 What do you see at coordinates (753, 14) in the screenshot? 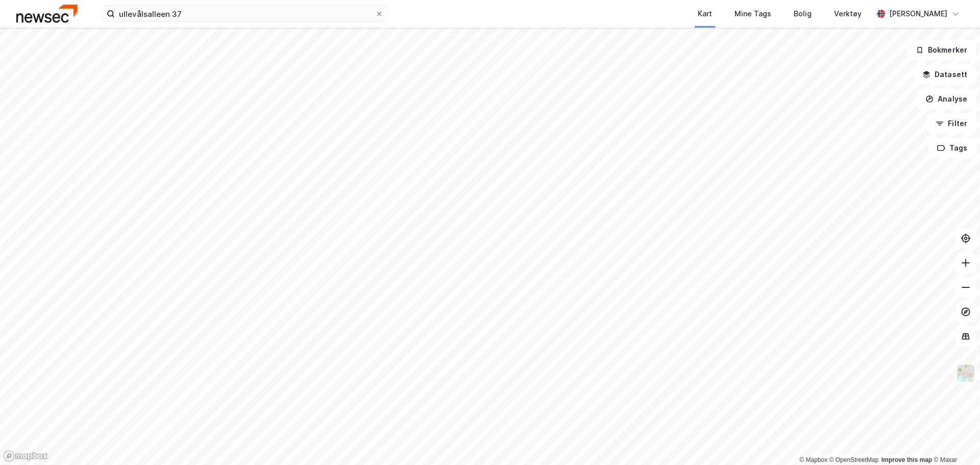
I see `div: Mine Tags` at bounding box center [753, 14].